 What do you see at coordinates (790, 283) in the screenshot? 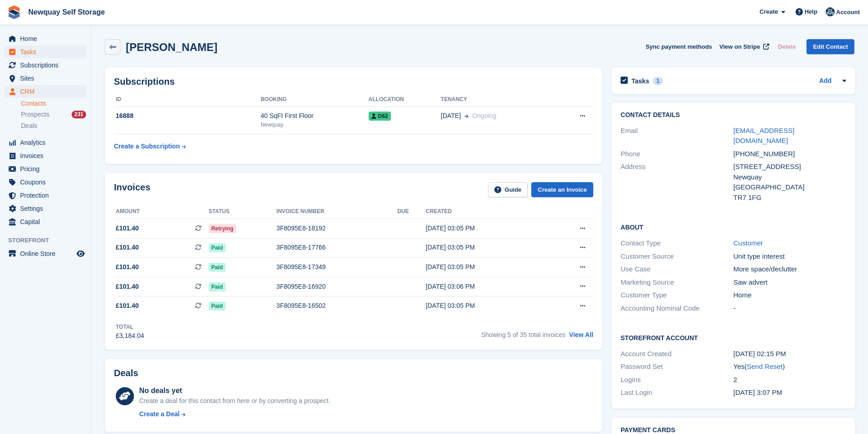
I see `div: Saw advert` at bounding box center [790, 283].